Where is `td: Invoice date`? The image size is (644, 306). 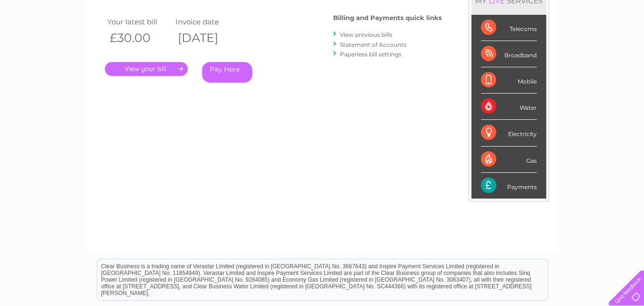
td: Invoice date is located at coordinates (207, 21).